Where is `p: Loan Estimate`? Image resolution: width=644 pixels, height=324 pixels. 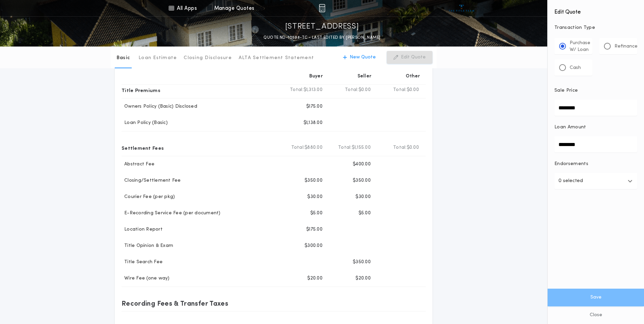 p: Loan Estimate is located at coordinates (157, 58).